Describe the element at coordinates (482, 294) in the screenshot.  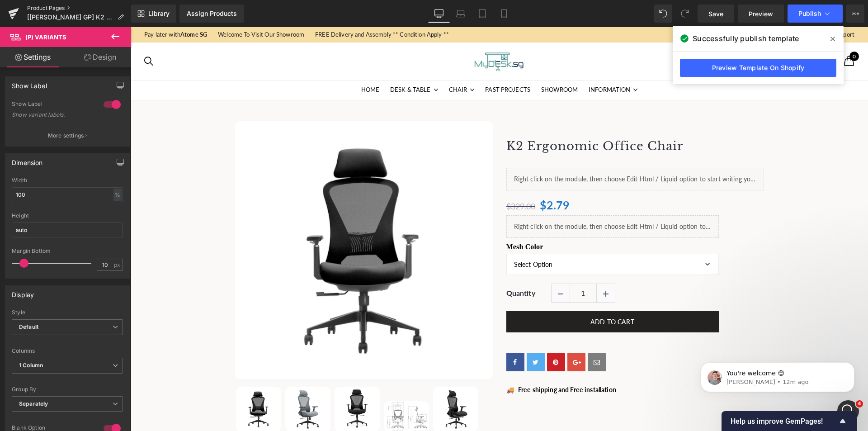
I see `button: Add To Cart` at that location.